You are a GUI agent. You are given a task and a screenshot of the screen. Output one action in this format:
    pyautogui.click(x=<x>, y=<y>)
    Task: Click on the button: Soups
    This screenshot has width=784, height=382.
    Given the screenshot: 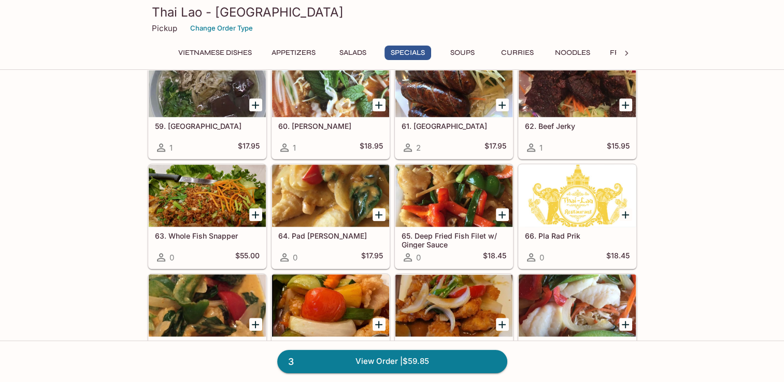 What is the action you would take?
    pyautogui.click(x=463, y=53)
    